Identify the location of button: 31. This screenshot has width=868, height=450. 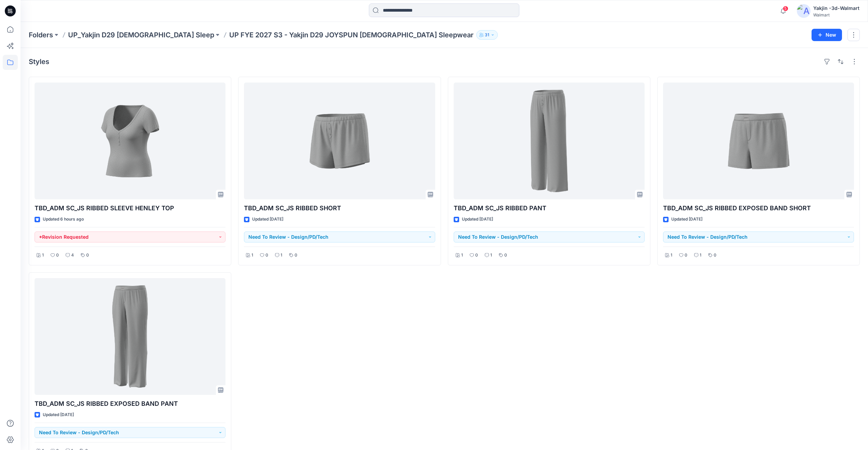
(487, 35).